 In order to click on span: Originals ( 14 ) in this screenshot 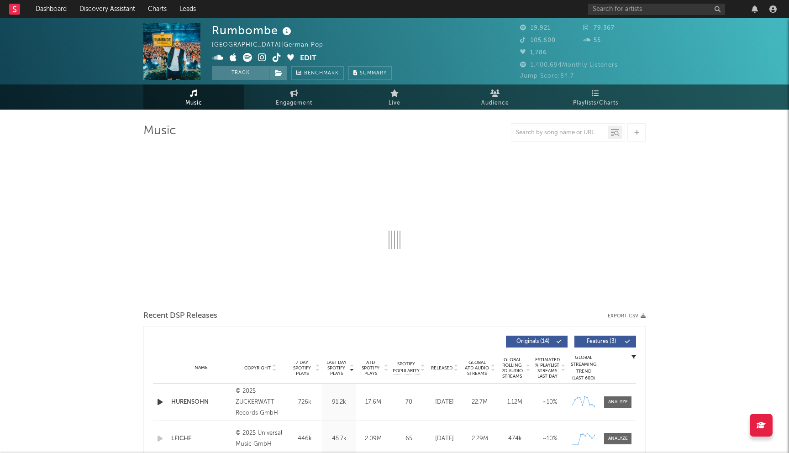, I will do `click(533, 342)`.